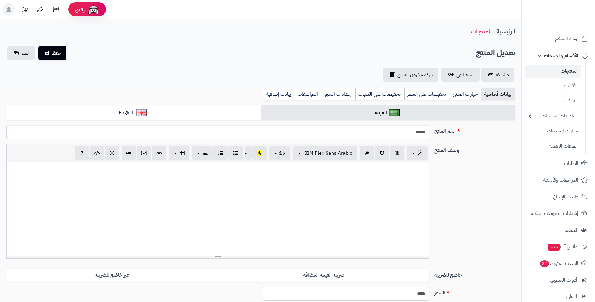  Describe the element at coordinates (558, 180) in the screenshot. I see `a: المراجعات والأسئلة` at that location.